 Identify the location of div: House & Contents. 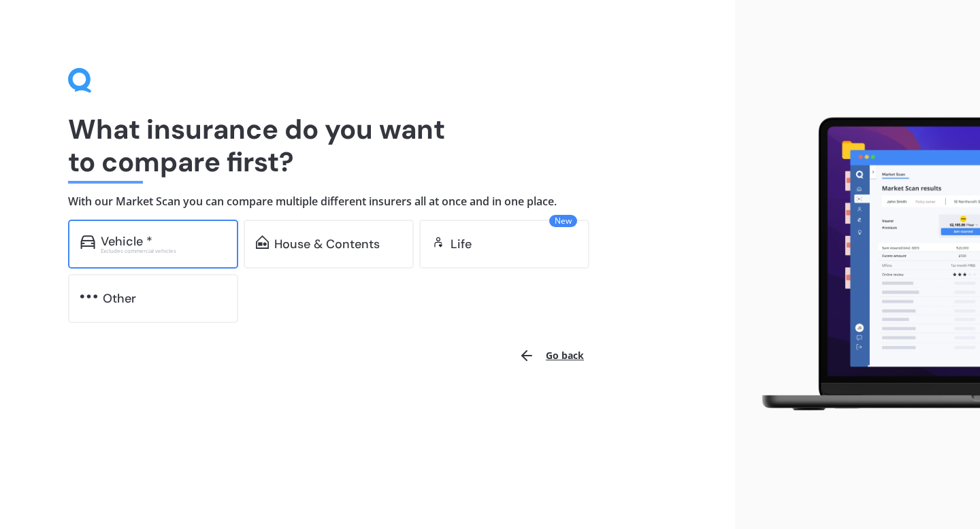
(326, 244).